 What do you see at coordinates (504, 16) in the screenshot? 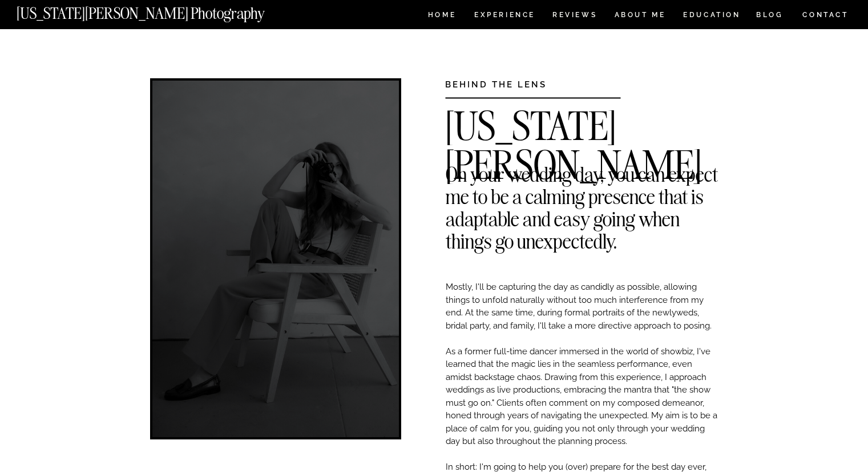
I see `nav: Experience` at bounding box center [504, 16].